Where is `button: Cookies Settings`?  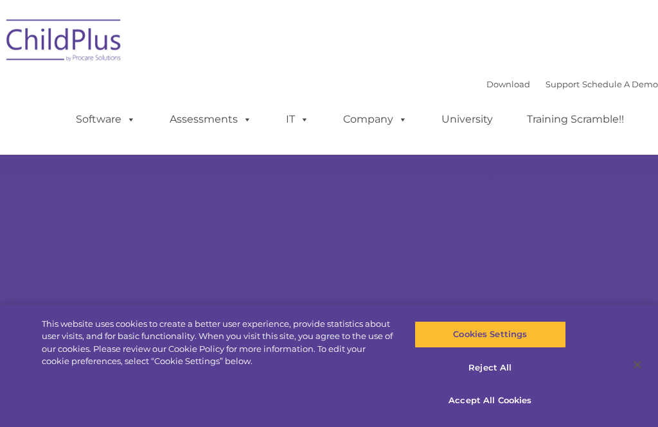
button: Cookies Settings is located at coordinates (490, 335).